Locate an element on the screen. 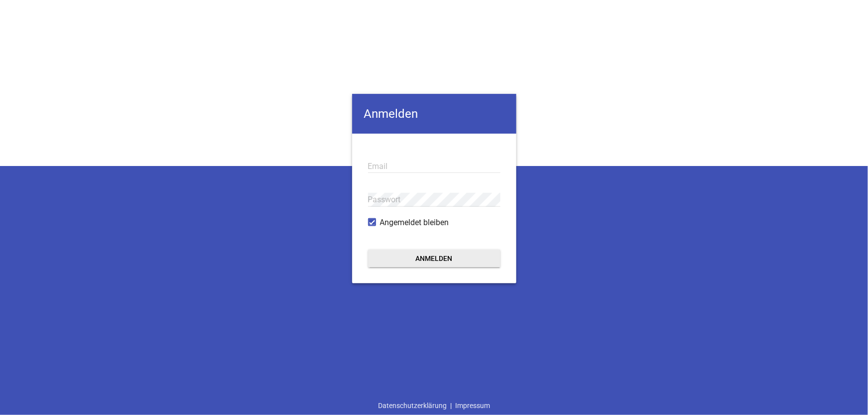 The width and height of the screenshot is (868, 415). span: Angemeldet bleiben is located at coordinates (415, 223).